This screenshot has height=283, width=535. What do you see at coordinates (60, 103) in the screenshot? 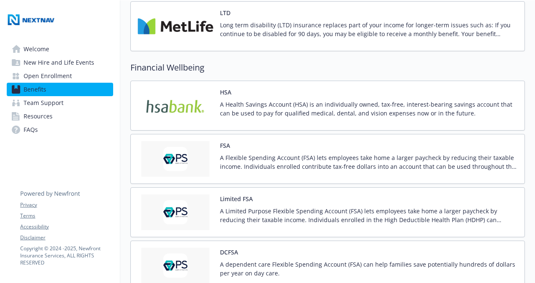
I see `a: Team Support` at bounding box center [60, 103].